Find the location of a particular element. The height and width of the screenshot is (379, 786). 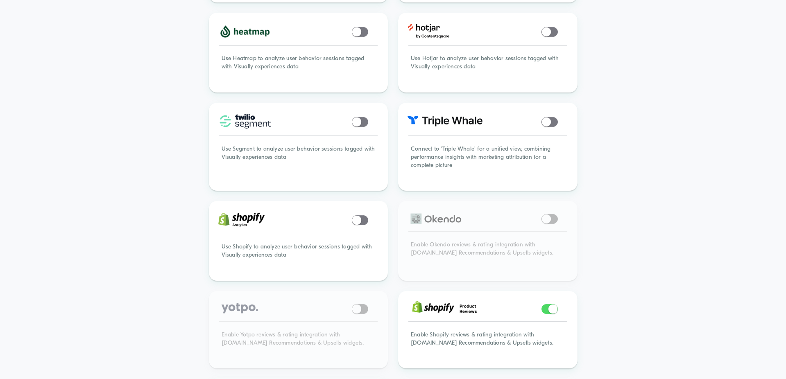

img: segment is located at coordinates (246, 121).